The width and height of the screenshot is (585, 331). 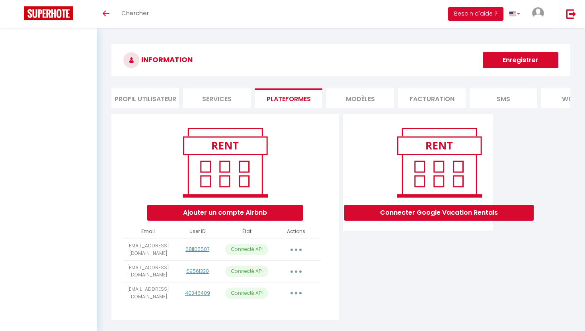 I want to click on li: Services, so click(x=217, y=98).